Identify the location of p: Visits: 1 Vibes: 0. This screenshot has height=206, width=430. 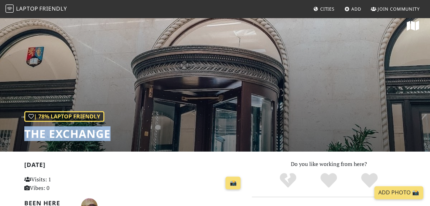
(58, 184).